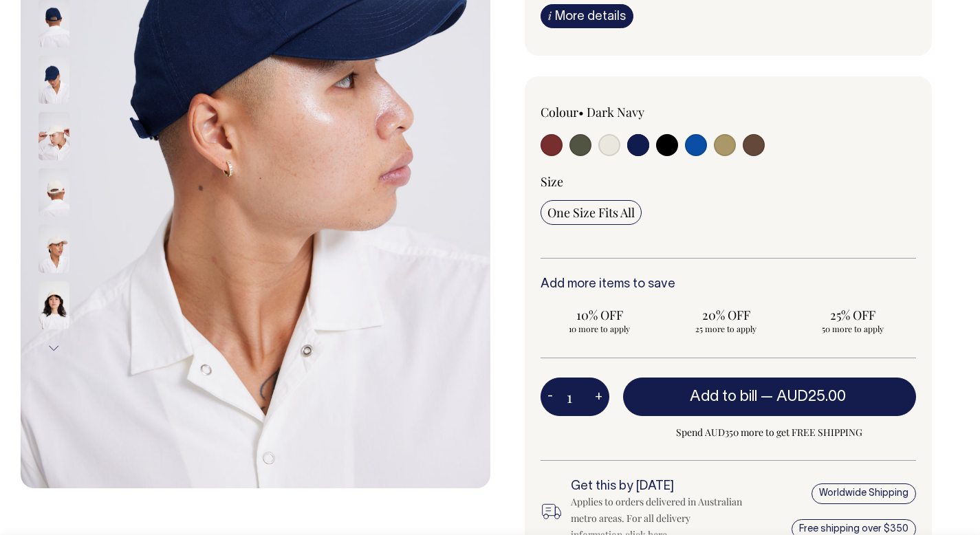 The width and height of the screenshot is (980, 535). I want to click on h6: Add more items to save, so click(728, 285).